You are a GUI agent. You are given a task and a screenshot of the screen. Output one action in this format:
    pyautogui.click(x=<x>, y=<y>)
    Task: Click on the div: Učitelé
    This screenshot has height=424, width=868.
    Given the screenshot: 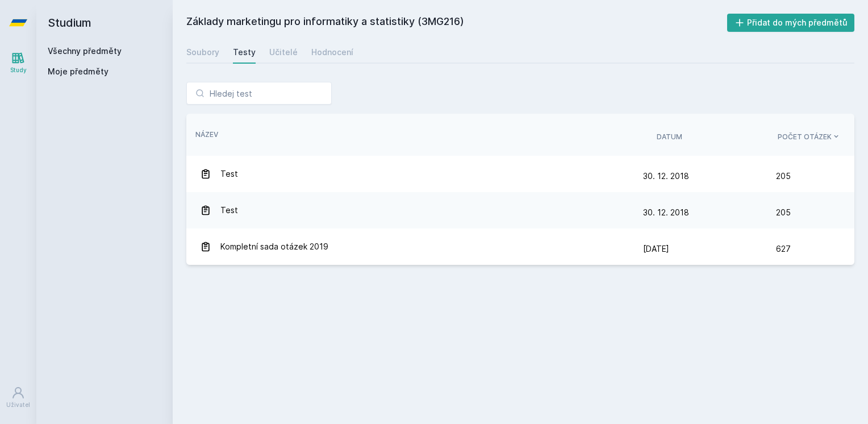 What is the action you would take?
    pyautogui.click(x=284, y=52)
    